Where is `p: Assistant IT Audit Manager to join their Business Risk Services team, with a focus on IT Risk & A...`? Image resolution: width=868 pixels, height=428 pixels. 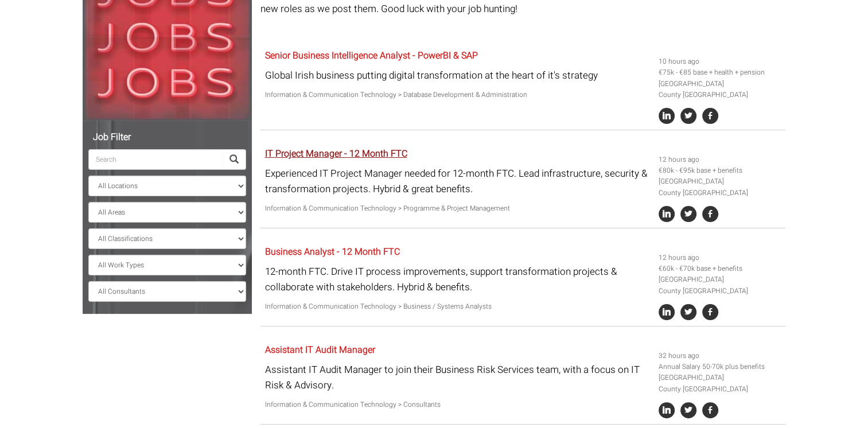 p: Assistant IT Audit Manager to join their Business Risk Services team, with a focus on IT Risk & A... is located at coordinates (457, 378).